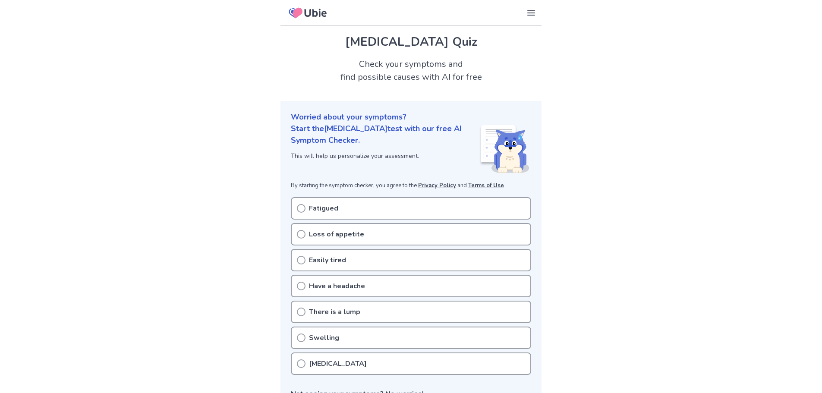  What do you see at coordinates (411, 71) in the screenshot?
I see `h2: Check your symptoms and find possible causes with AI for free` at bounding box center [411, 71].